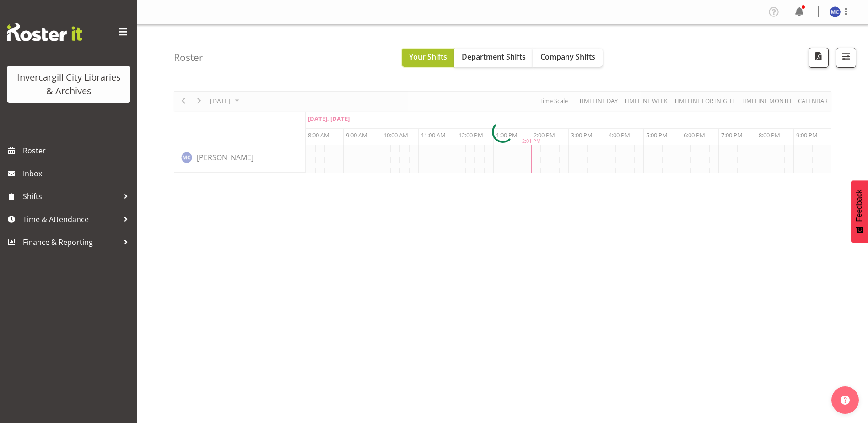  Describe the element at coordinates (188, 57) in the screenshot. I see `h4: Roster` at that location.